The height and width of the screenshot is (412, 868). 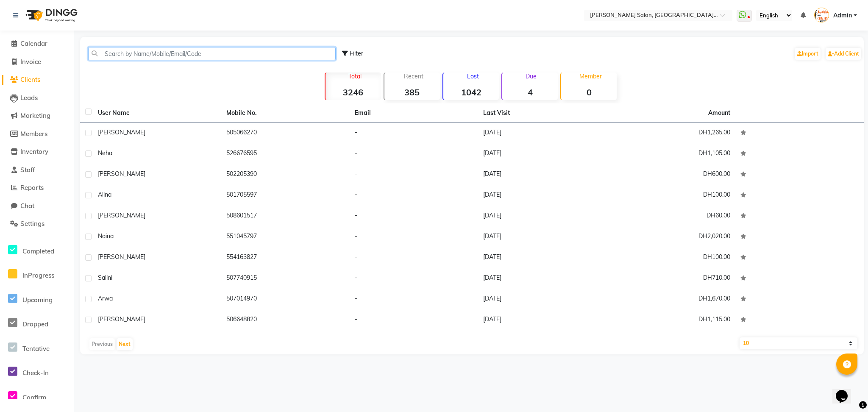 What do you see at coordinates (105, 298) in the screenshot?
I see `span: Arwa` at bounding box center [105, 298].